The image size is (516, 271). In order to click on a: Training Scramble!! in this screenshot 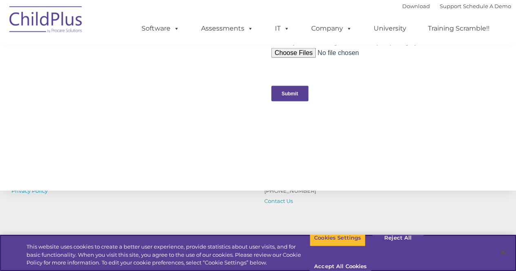, I will do `click(459, 29)`.